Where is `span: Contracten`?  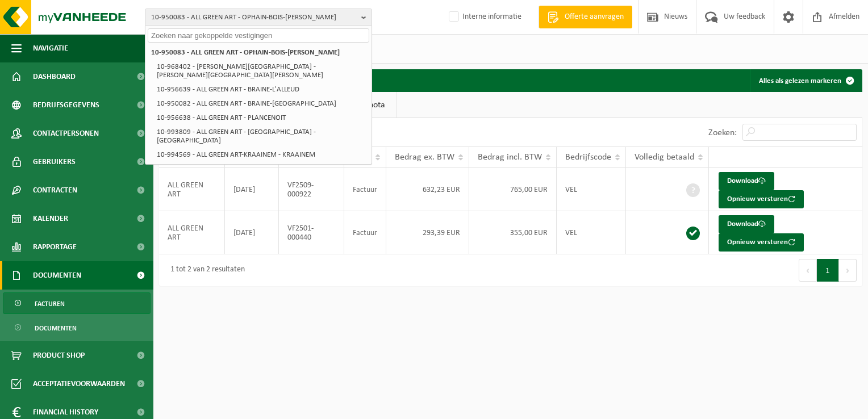
span: Contracten is located at coordinates (55, 190).